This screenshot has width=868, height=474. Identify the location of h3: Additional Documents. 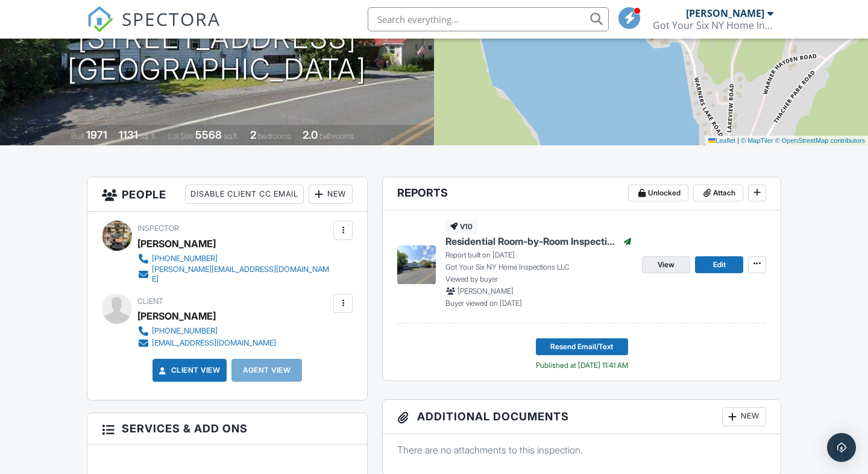
(582, 417).